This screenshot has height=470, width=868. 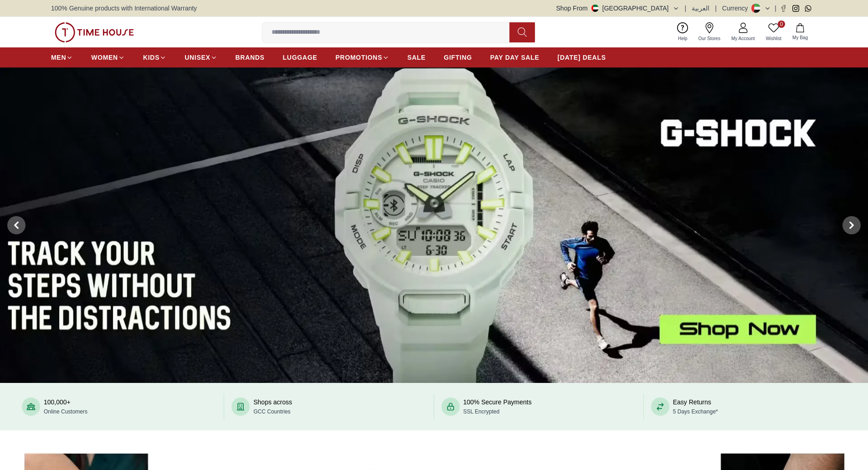 What do you see at coordinates (271, 412) in the screenshot?
I see `span: GCC Countries` at bounding box center [271, 412].